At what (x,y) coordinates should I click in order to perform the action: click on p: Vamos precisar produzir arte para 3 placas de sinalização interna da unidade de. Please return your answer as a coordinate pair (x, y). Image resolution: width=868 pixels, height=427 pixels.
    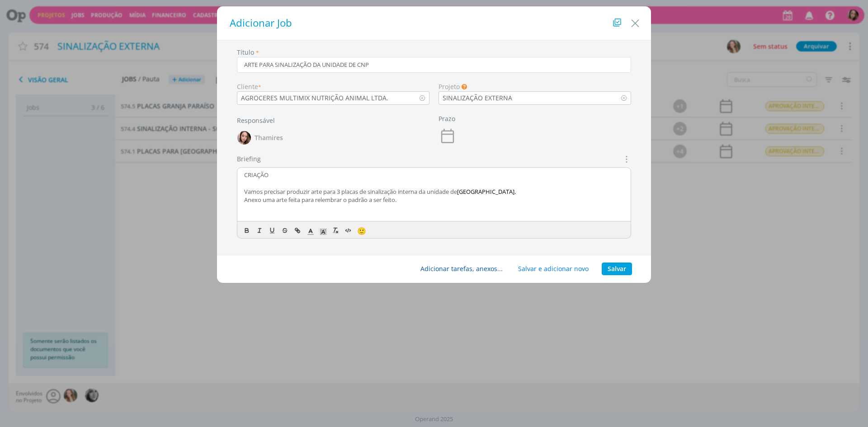
    Looking at the image, I should click on (434, 191).